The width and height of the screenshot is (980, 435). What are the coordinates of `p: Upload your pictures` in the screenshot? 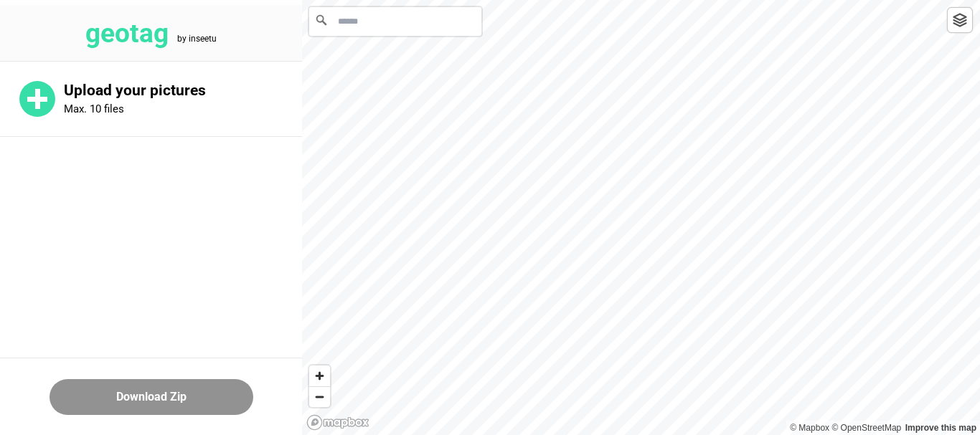 It's located at (183, 90).